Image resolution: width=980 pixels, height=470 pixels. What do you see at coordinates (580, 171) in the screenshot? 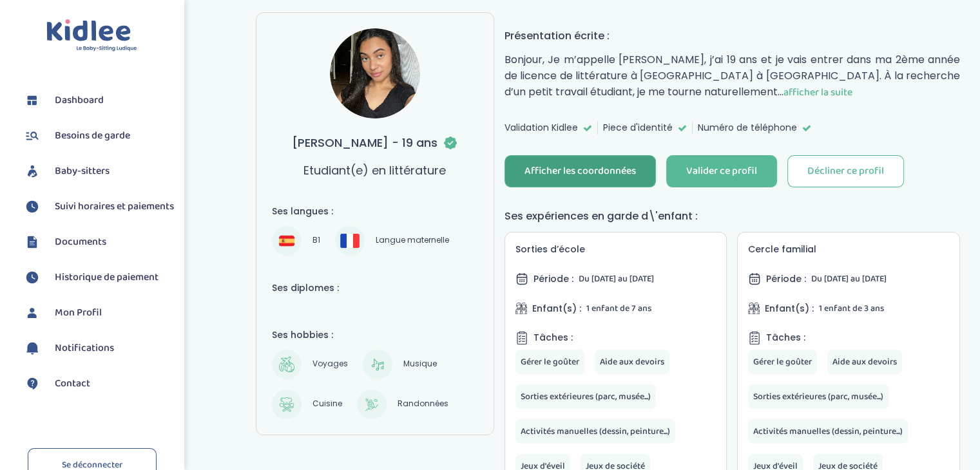
I see `button: Afficher les coordonnées` at bounding box center [580, 171].